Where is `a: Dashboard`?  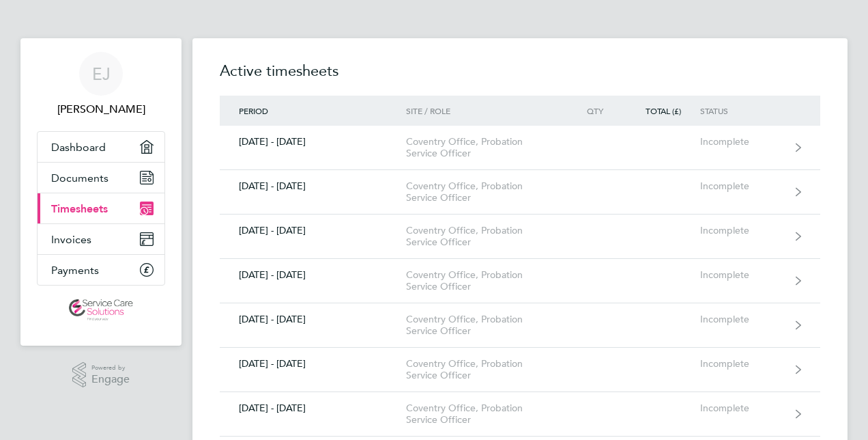
a: Dashboard is located at coordinates (101, 147).